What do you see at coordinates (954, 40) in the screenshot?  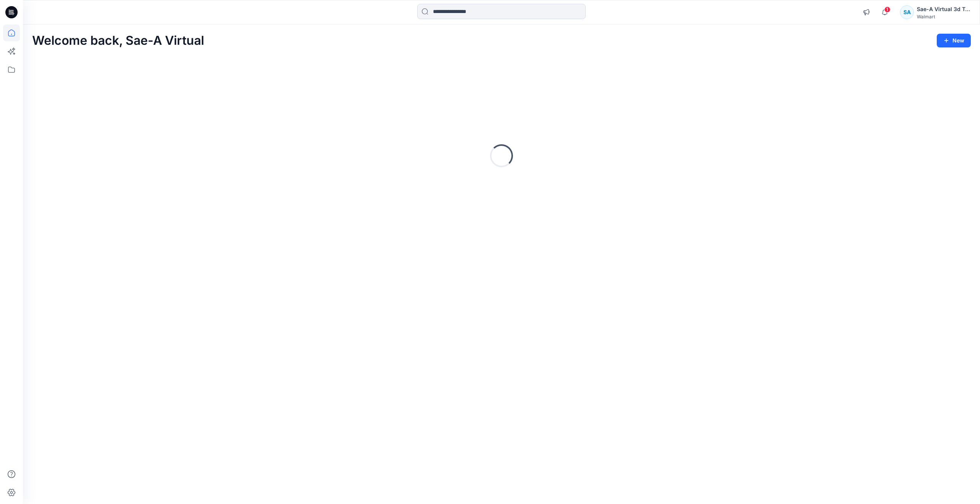 I see `button: New` at bounding box center [954, 40].